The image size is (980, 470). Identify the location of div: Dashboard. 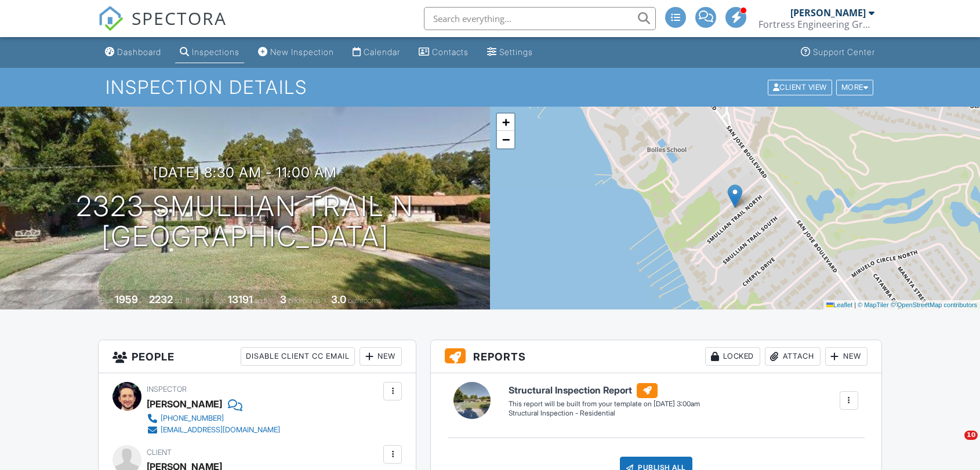
(139, 52).